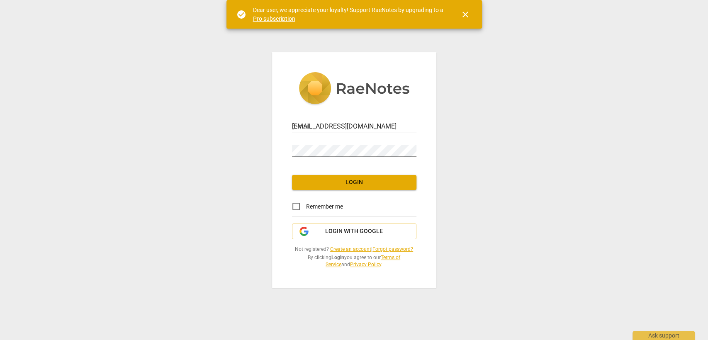 The image size is (708, 340). Describe the element at coordinates (338, 258) in the screenshot. I see `b: Login` at that location.